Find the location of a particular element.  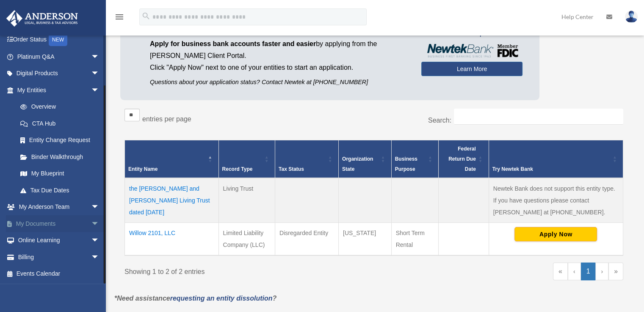

button: Apply Now is located at coordinates (555, 234).